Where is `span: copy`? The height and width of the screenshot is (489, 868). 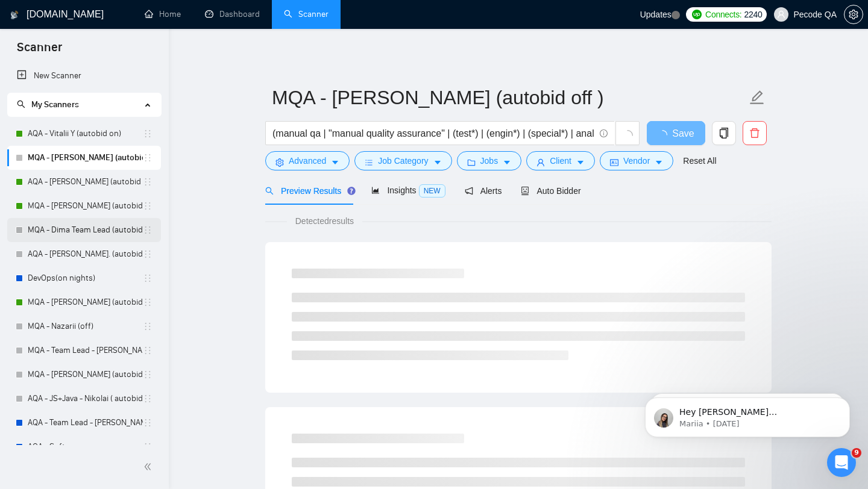 span: copy is located at coordinates (724, 133).